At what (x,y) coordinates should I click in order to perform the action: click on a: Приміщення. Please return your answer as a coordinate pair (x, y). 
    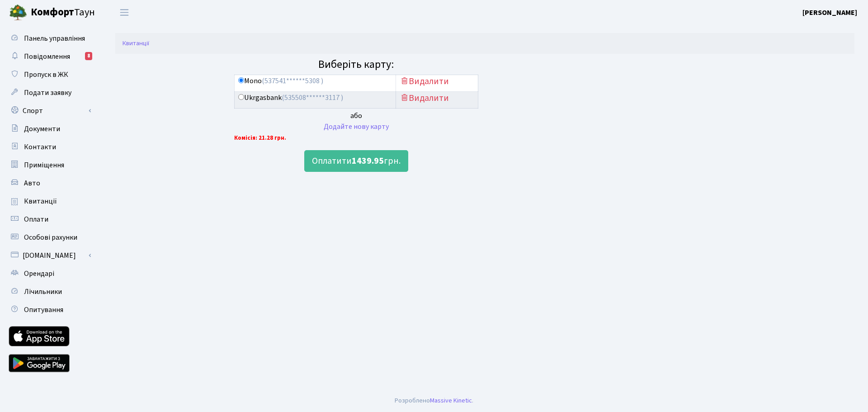
    Looking at the image, I should click on (49, 165).